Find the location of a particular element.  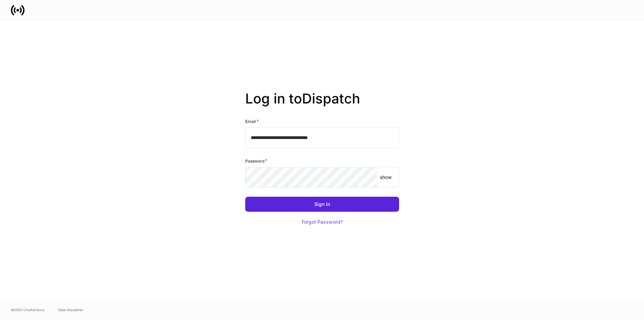

button: Forgot Password? is located at coordinates (322, 222).